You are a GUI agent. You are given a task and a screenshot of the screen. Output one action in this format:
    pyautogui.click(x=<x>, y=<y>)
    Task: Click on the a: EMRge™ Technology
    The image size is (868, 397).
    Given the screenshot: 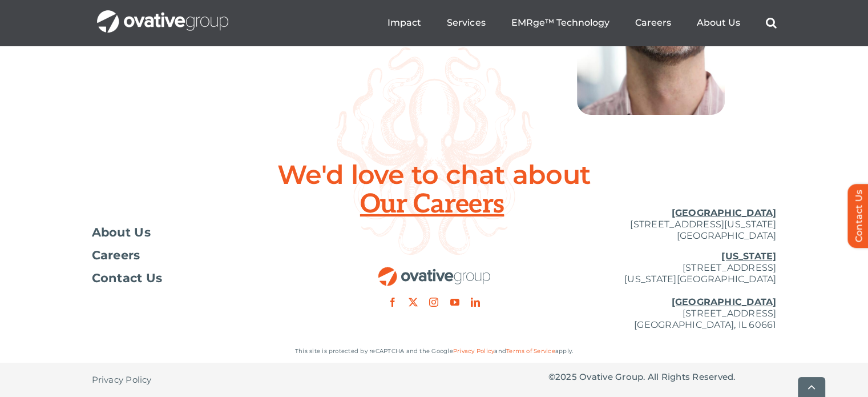 What is the action you would take?
    pyautogui.click(x=560, y=23)
    